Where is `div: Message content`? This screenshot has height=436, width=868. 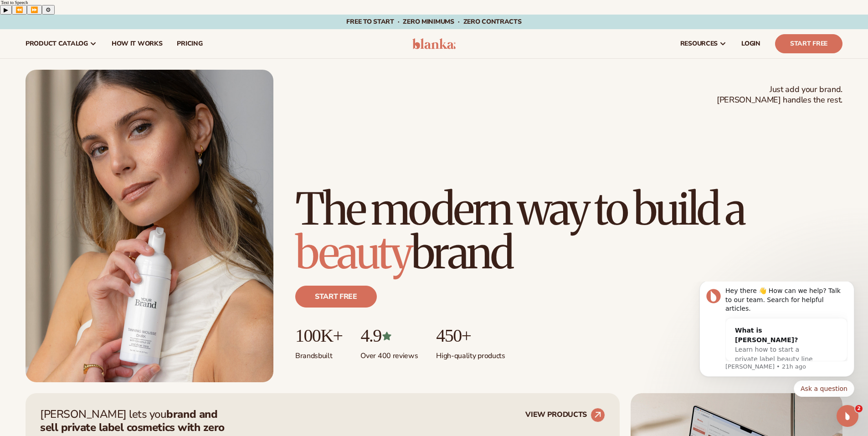 div: Message content is located at coordinates (101, 43).